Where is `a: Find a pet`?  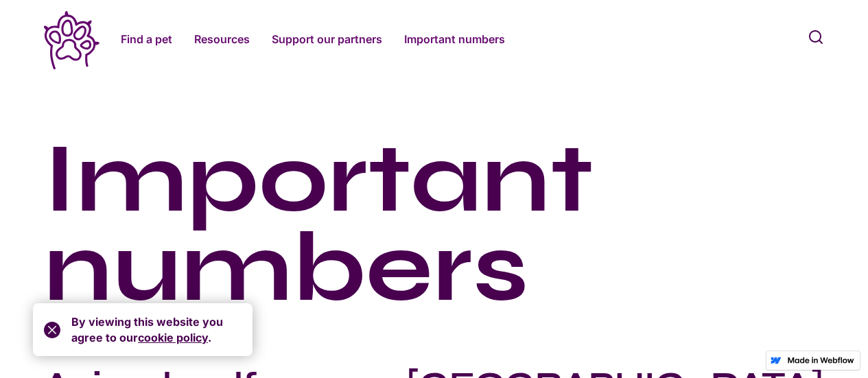 a: Find a pet is located at coordinates (146, 39).